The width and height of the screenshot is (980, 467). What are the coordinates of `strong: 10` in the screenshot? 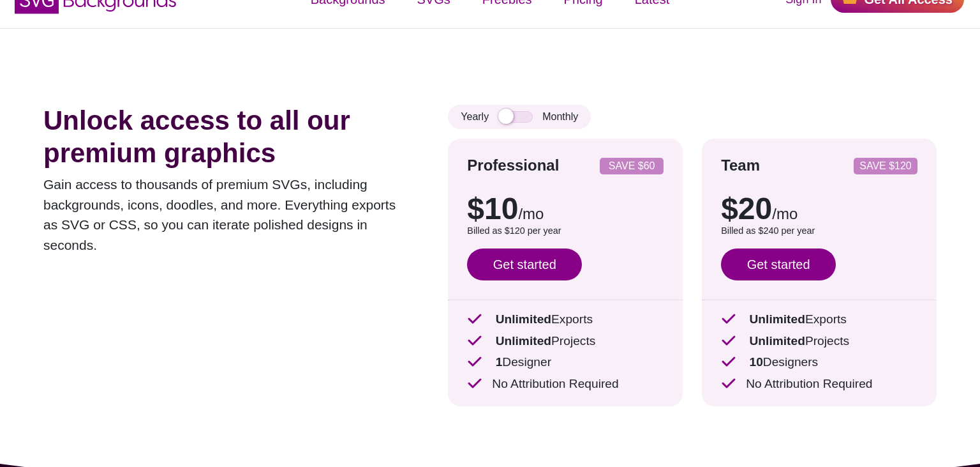 It's located at (755, 362).